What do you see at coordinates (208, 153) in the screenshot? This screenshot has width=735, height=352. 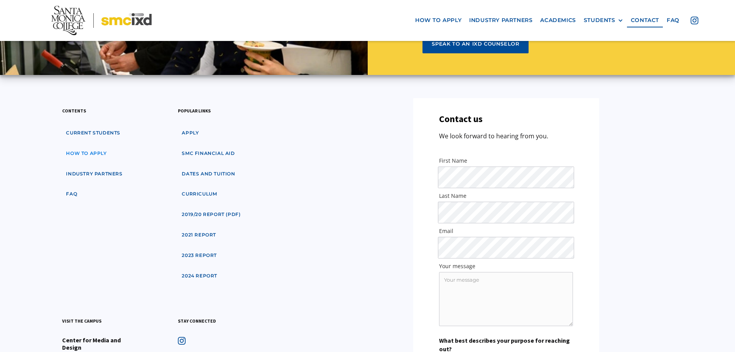 I see `a: SMC financial aid` at bounding box center [208, 153].